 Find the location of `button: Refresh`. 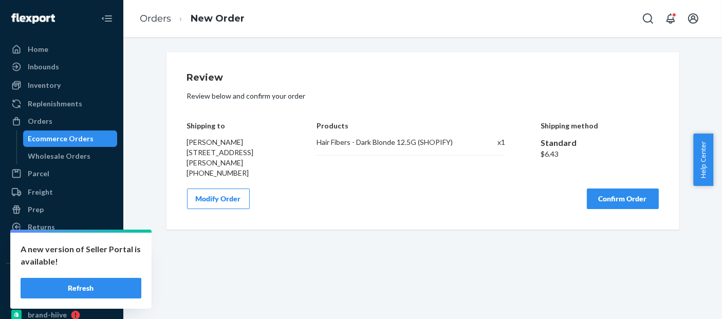

button: Refresh is located at coordinates (81, 288).